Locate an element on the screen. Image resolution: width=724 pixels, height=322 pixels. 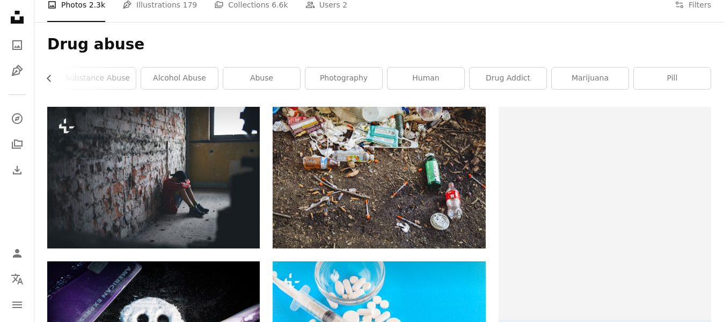
a: abuse is located at coordinates (261, 78).